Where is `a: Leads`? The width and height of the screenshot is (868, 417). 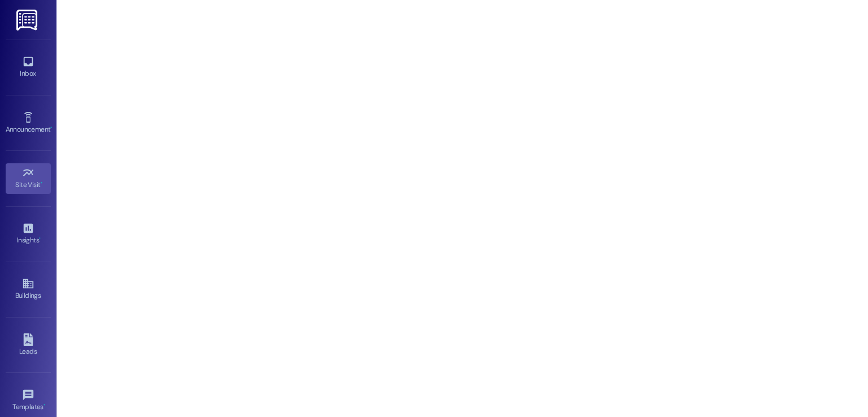
a: Leads is located at coordinates (28, 345).